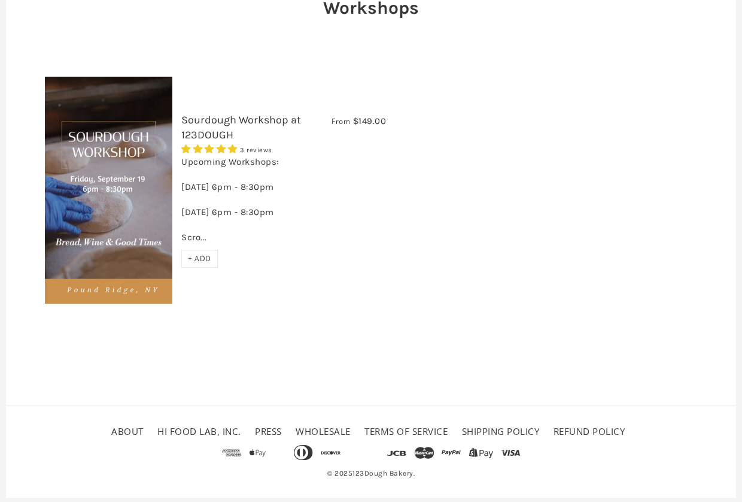  I want to click on span: From, so click(341, 121).